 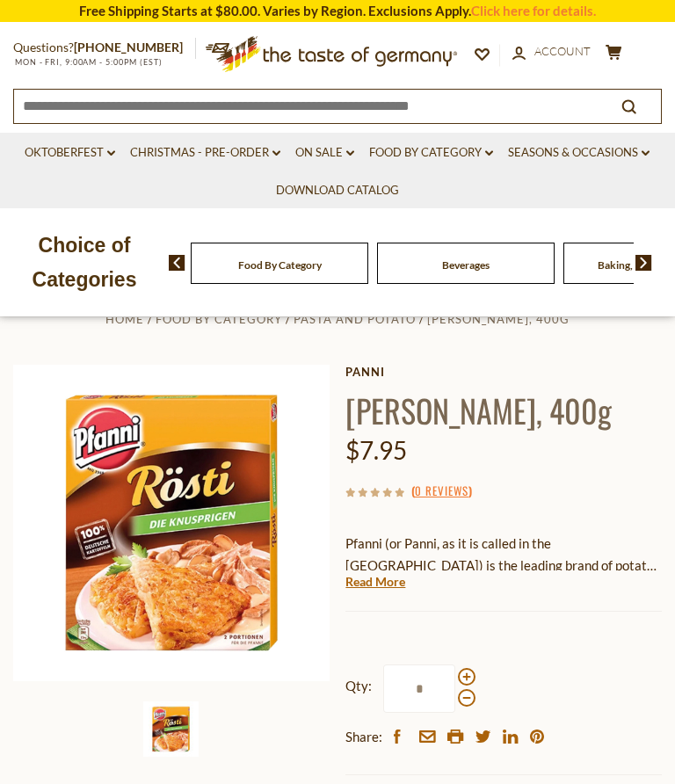 What do you see at coordinates (338, 191) in the screenshot?
I see `a: Download Catalog` at bounding box center [338, 191].